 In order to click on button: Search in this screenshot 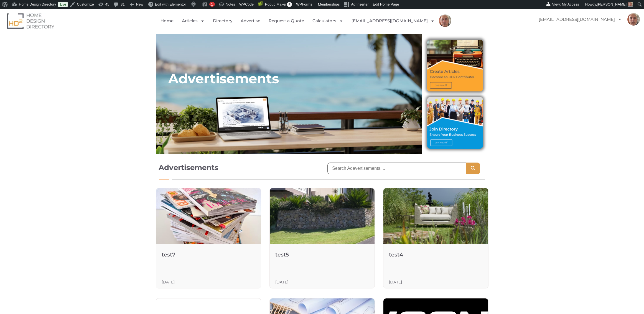, I will do `click(473, 168)`.